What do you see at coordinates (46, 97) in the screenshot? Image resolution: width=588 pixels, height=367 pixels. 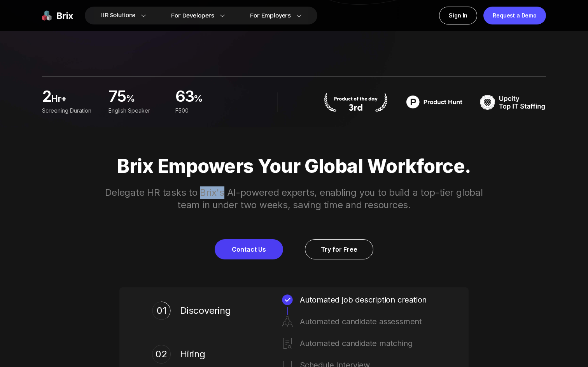 I see `span: 2` at bounding box center [46, 97].